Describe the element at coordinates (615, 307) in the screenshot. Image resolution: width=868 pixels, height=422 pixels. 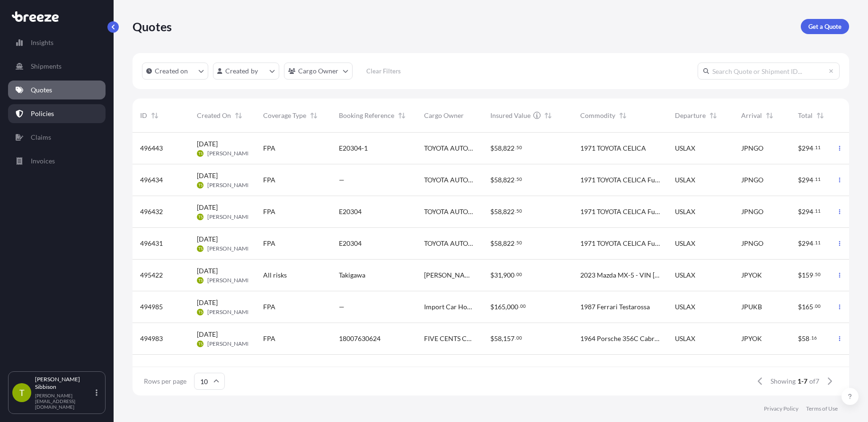
I see `span: 1987 Ferrari Testarossa` at that location.